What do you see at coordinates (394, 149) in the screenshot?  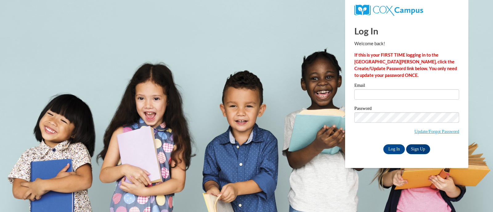 I see `input: Log In` at bounding box center [394, 149].